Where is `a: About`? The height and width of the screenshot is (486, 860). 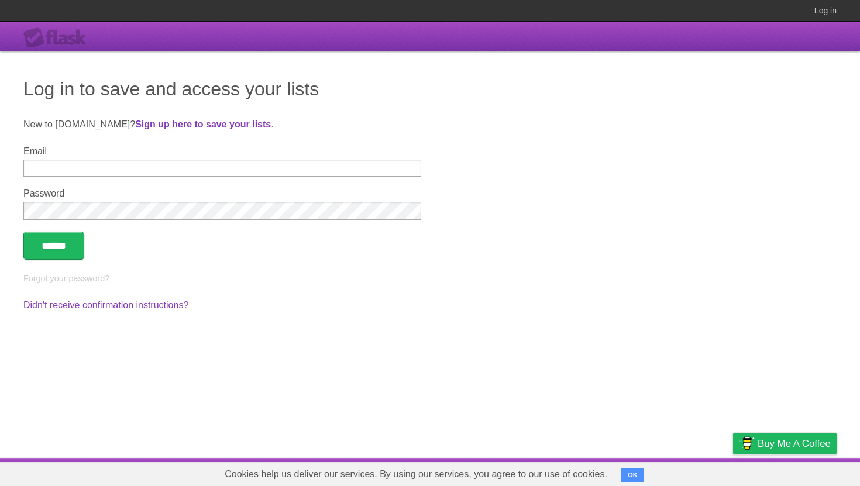
a: About is located at coordinates (590, 472).